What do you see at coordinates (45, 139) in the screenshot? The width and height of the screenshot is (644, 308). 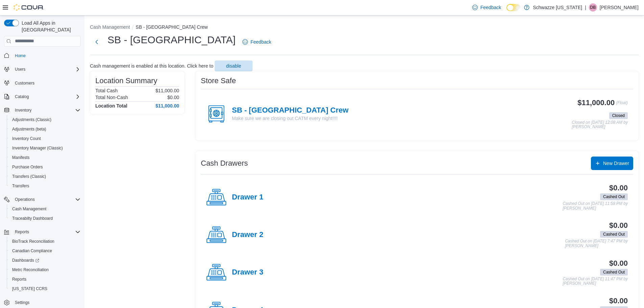 I see `button: Inventory Count` at bounding box center [45, 139].